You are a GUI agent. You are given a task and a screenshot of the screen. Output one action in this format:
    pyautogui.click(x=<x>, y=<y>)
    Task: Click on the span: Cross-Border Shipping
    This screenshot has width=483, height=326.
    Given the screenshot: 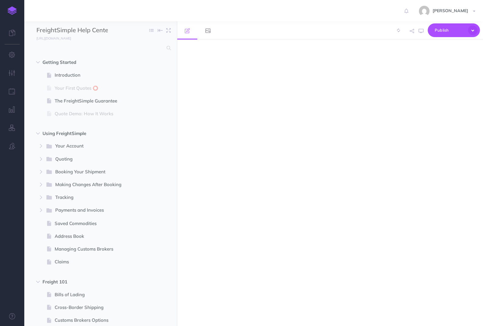 What is the action you would take?
    pyautogui.click(x=97, y=307)
    